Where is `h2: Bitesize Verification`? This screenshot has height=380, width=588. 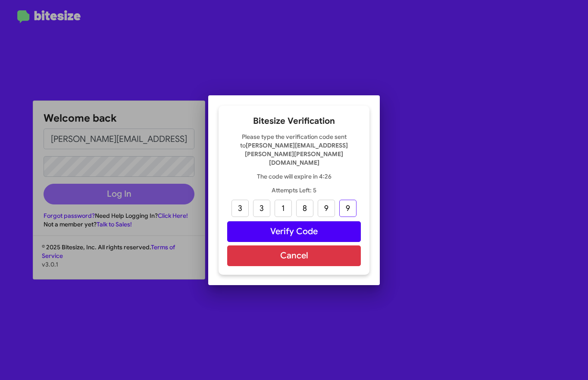
h2: Bitesize Verification is located at coordinates (294, 121).